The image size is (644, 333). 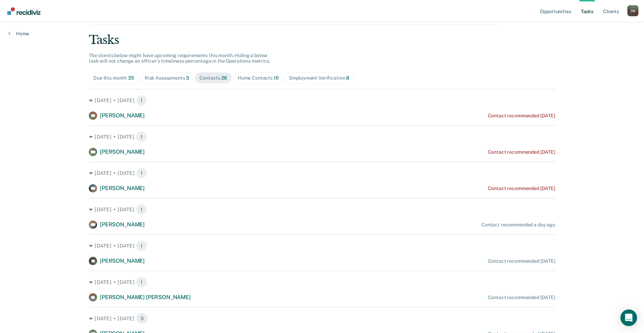 What do you see at coordinates (19, 34) in the screenshot?
I see `a: Home` at bounding box center [19, 34].